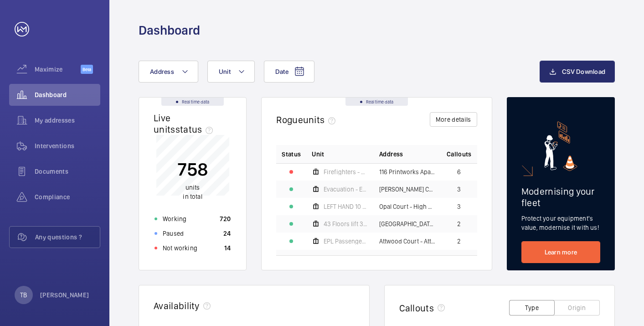  What do you see at coordinates (23, 295) in the screenshot?
I see `p: TB` at bounding box center [23, 295].